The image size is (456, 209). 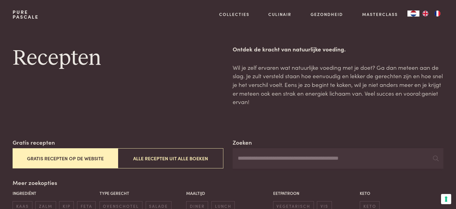 I want to click on a: Gezondheid, so click(x=327, y=14).